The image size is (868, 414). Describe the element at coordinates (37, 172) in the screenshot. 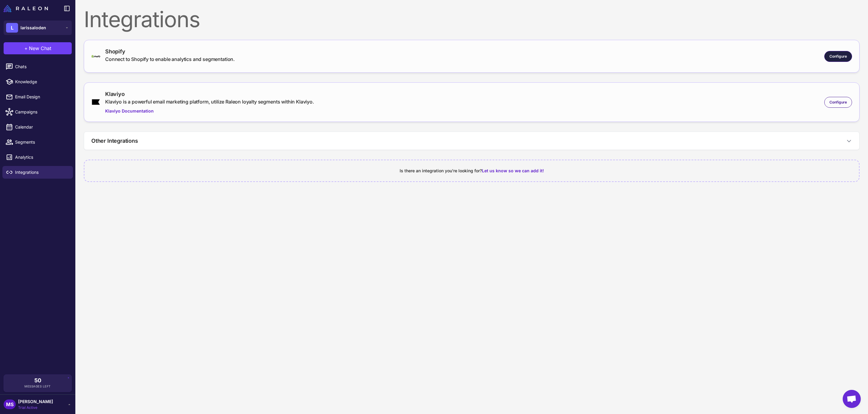

I see `a: Integrations` at that location.